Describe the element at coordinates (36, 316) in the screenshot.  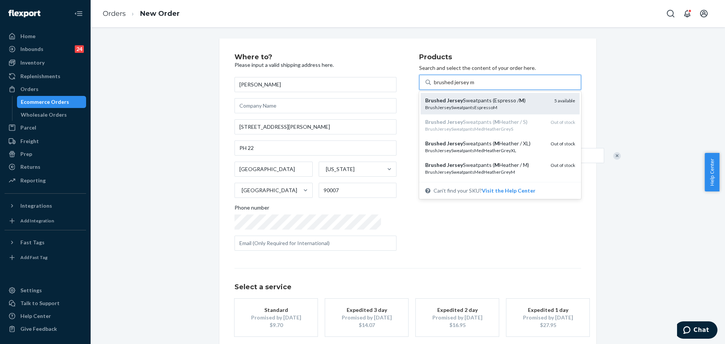
I see `div: Help Center` at that location.